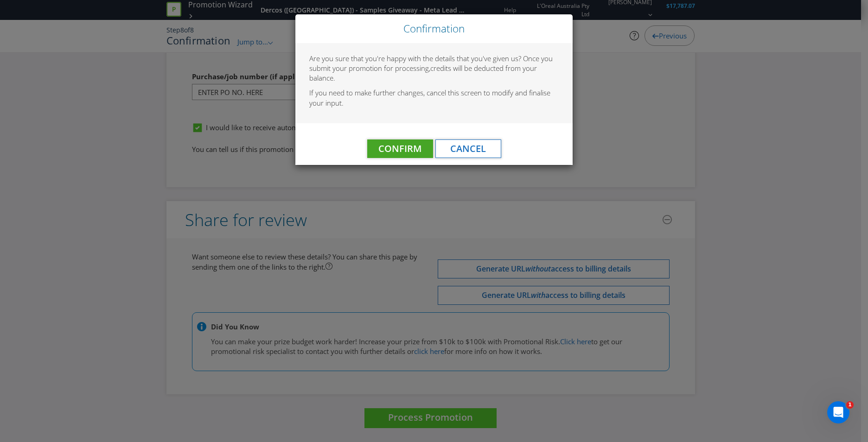  What do you see at coordinates (468, 148) in the screenshot?
I see `span: Cancel` at bounding box center [468, 148].